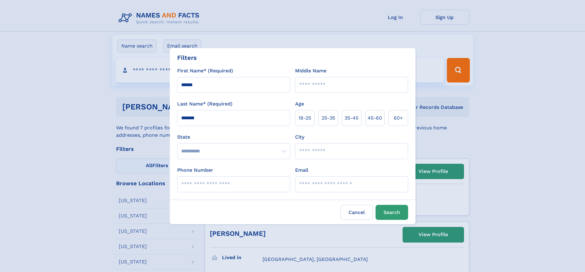 The height and width of the screenshot is (272, 585). I want to click on span: 18‑25, so click(305, 118).